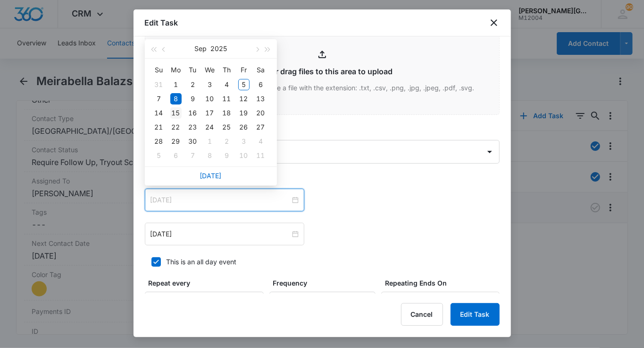  Describe the element at coordinates (261, 113) in the screenshot. I see `div: 20` at that location.